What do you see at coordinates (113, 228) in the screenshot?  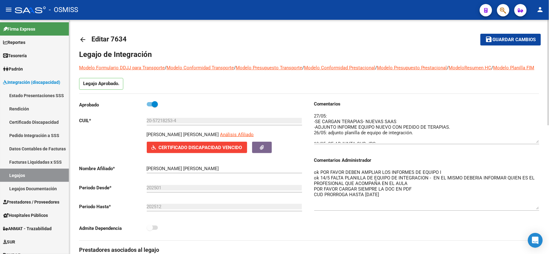 I see `p: Admite Dependencia` at bounding box center [113, 228].